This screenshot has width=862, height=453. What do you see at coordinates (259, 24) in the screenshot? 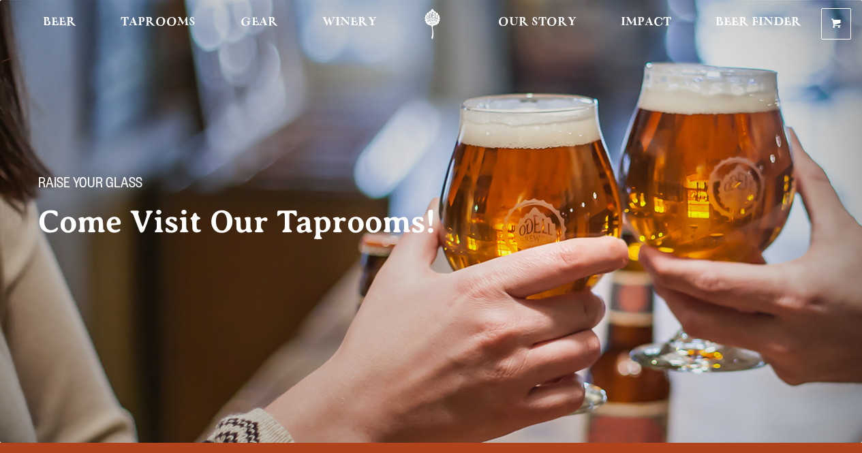
I see `a: Gear` at bounding box center [259, 24].